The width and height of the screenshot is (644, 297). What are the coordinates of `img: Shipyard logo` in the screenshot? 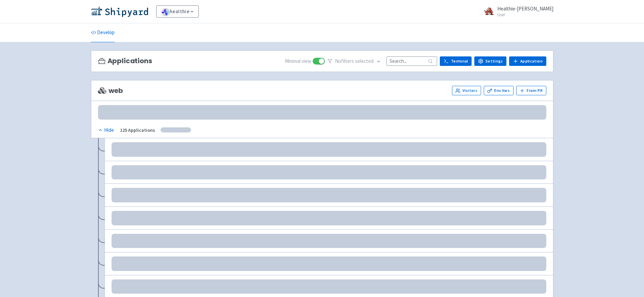 It's located at (119, 12).